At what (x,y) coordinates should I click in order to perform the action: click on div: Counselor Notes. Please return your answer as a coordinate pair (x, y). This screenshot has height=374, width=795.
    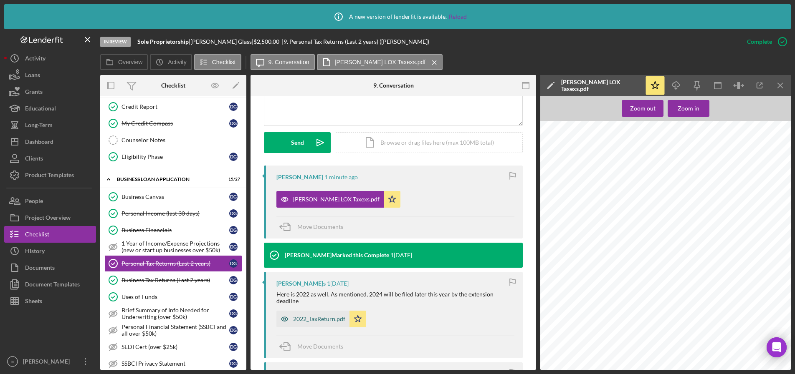
    Looking at the image, I should click on (182, 140).